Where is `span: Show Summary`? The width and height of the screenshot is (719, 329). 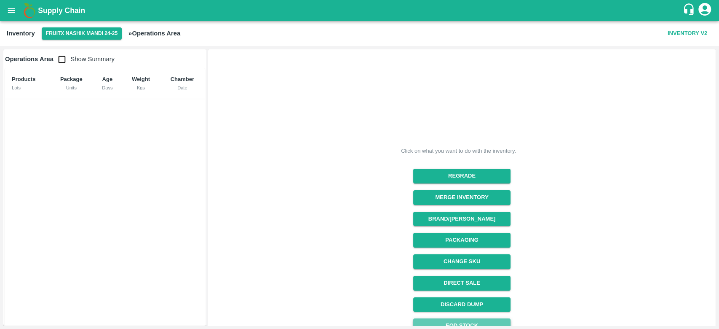 span: Show Summary is located at coordinates (84, 59).